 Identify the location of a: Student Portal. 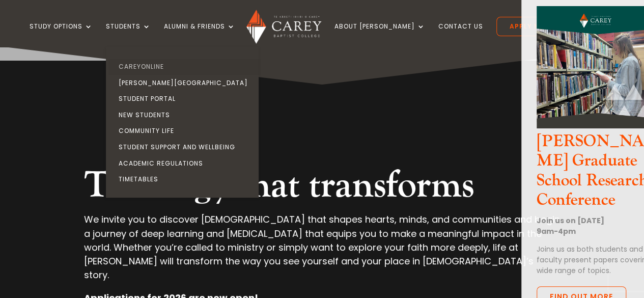
(185, 99).